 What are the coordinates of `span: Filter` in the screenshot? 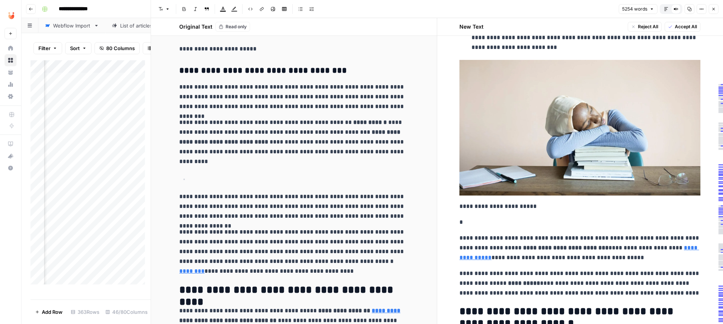 It's located at (44, 48).